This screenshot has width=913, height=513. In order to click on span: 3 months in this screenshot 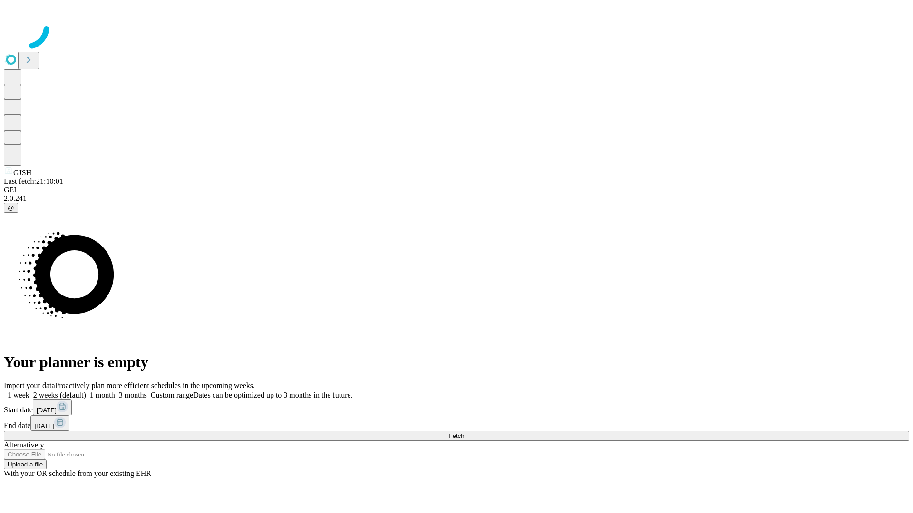, I will do `click(133, 395)`.